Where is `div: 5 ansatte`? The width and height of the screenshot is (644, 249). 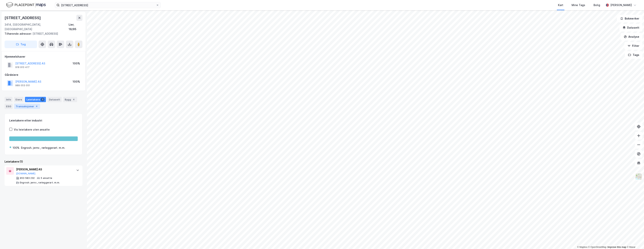
div: 5 ansatte is located at coordinates (46, 178).